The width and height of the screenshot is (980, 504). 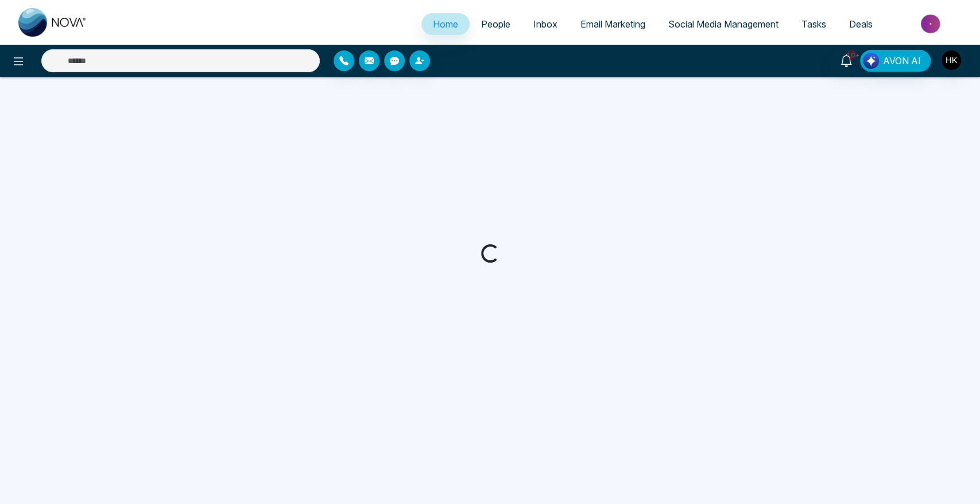 What do you see at coordinates (931, 23) in the screenshot?
I see `img: Market-place.gif` at bounding box center [931, 23].